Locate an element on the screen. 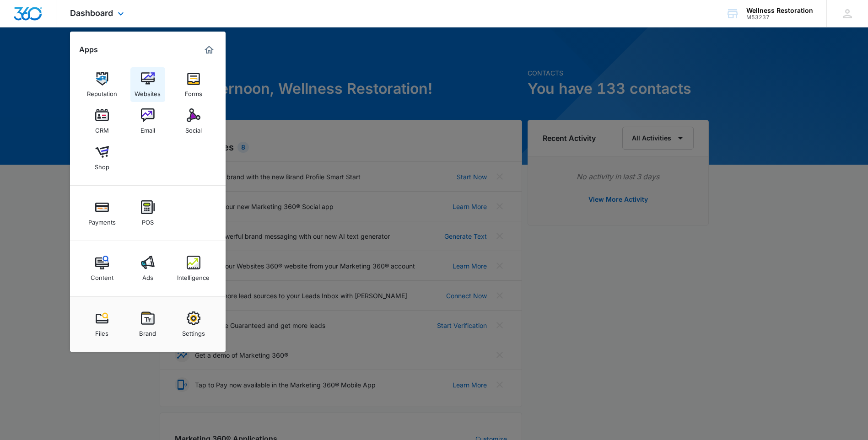  a: Payments is located at coordinates (102, 213).